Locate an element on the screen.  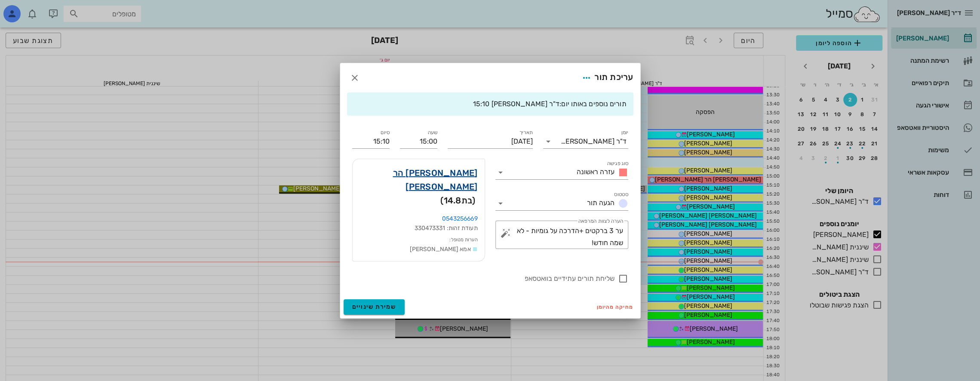
span: 14.8 is located at coordinates (452, 200).